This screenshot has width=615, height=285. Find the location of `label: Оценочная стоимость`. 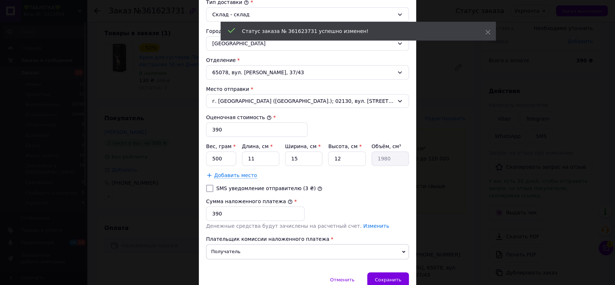

label: Оценочная стоимость is located at coordinates (239, 117).